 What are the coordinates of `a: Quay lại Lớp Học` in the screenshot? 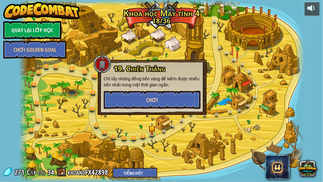 It's located at (32, 30).